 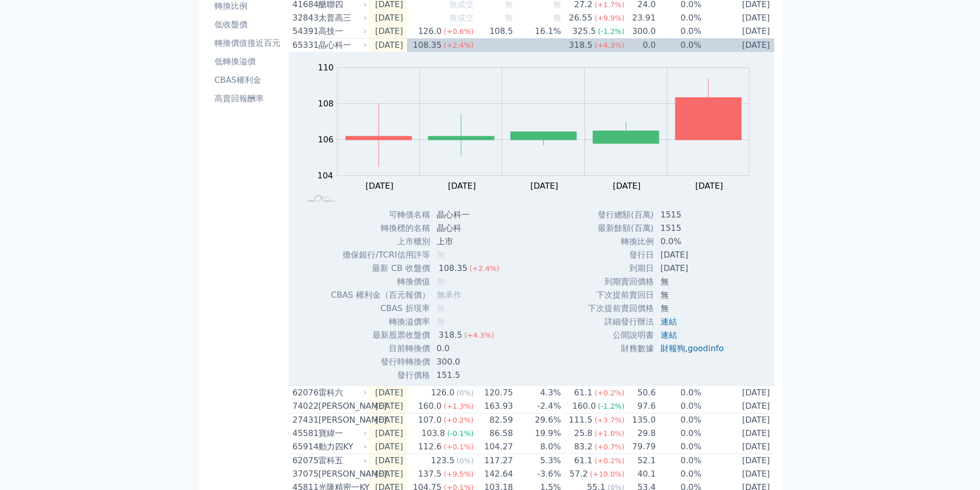 What do you see at coordinates (449, 294) in the screenshot?
I see `span: 無承作` at bounding box center [449, 294].